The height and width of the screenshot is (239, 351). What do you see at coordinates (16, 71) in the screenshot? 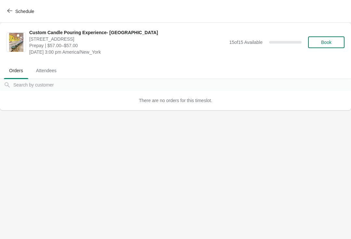
I see `span: Orders` at bounding box center [16, 71].